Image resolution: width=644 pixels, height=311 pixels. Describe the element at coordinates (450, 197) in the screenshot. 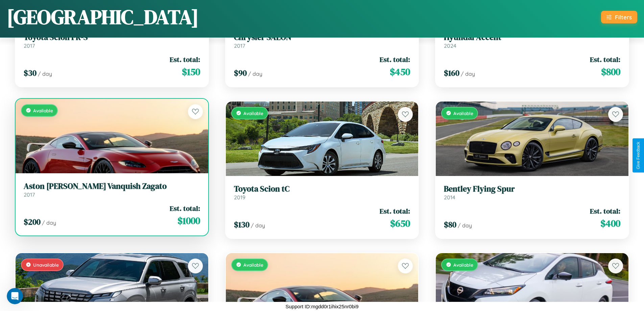

I see `span: 2014` at that location.